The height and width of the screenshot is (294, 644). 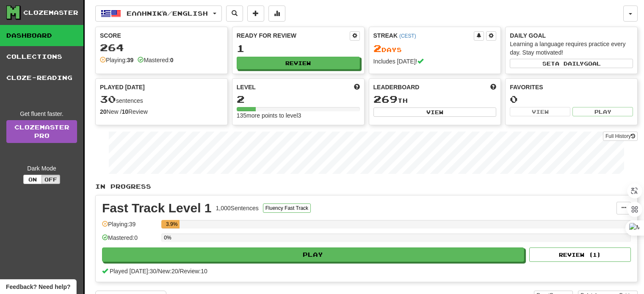 I want to click on div: Score, so click(x=162, y=35).